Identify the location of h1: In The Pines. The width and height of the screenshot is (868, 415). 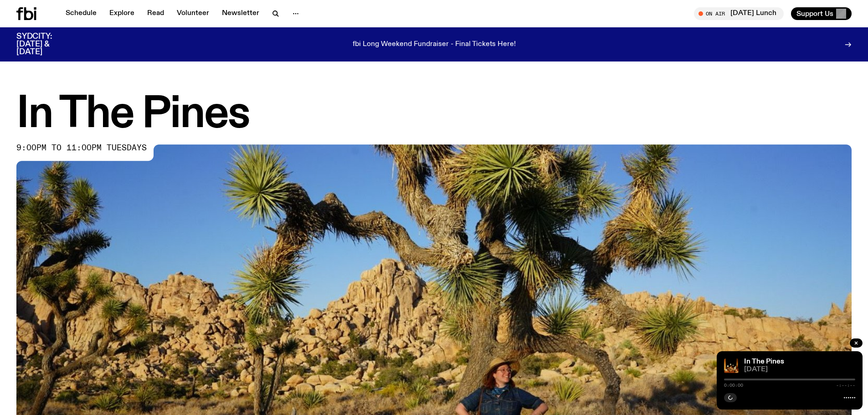
(433, 115).